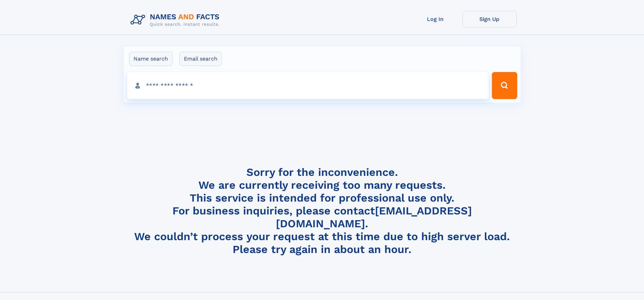 The height and width of the screenshot is (300, 644). Describe the element at coordinates (489, 19) in the screenshot. I see `a: Sign Up` at that location.